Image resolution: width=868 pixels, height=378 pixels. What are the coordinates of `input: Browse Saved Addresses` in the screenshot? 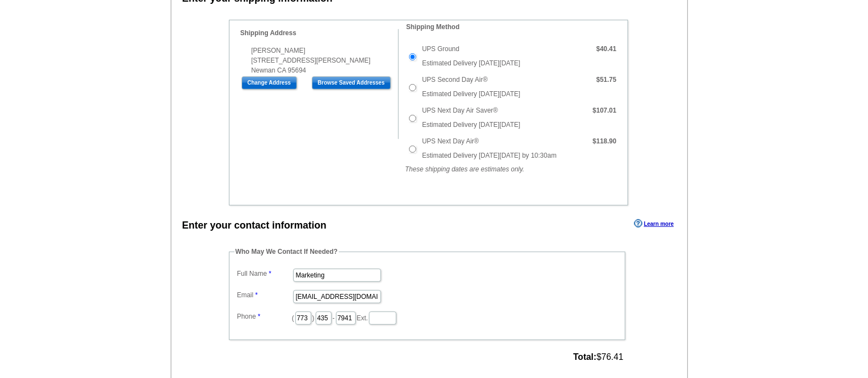 It's located at (351, 83).